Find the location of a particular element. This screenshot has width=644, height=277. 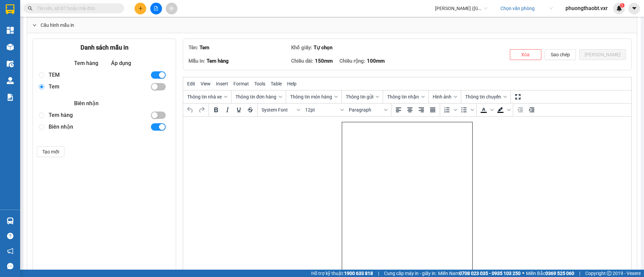

img: logo-vxr is located at coordinates (10, 9).